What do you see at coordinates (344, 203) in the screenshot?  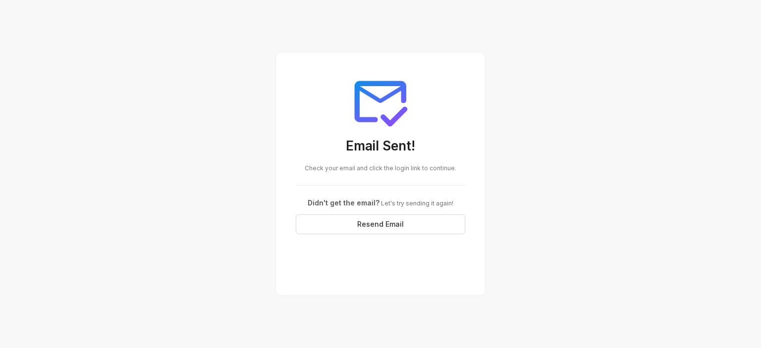 I see `span: Didn't get the email?` at bounding box center [344, 203].